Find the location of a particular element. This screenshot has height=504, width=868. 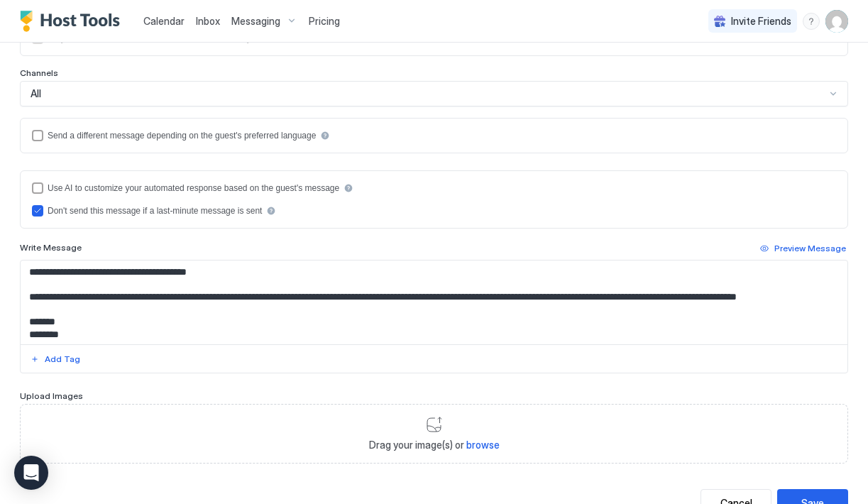

div: User profile is located at coordinates (836, 21).